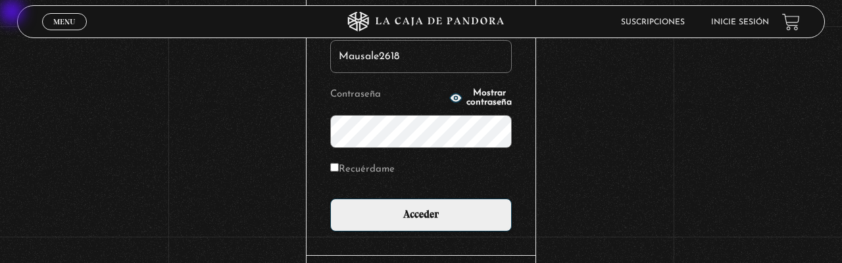  I want to click on span: Cerrar, so click(64, 34).